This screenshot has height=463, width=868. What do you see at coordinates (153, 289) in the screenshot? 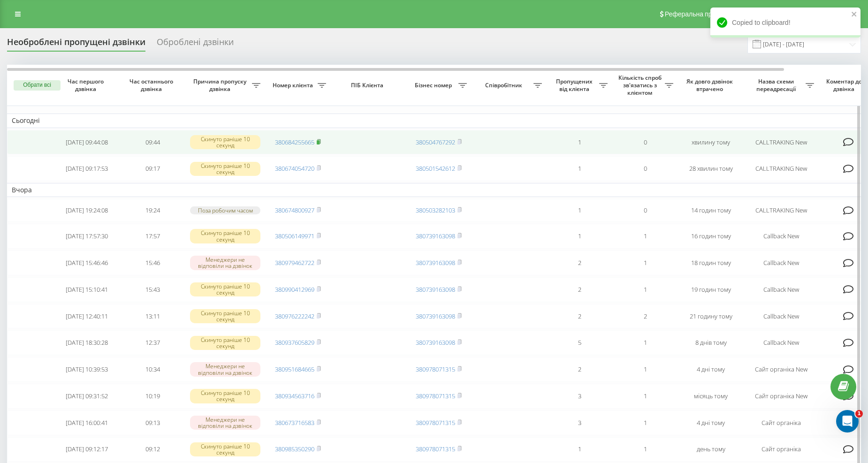
I see `td: 15:43` at bounding box center [153, 289].